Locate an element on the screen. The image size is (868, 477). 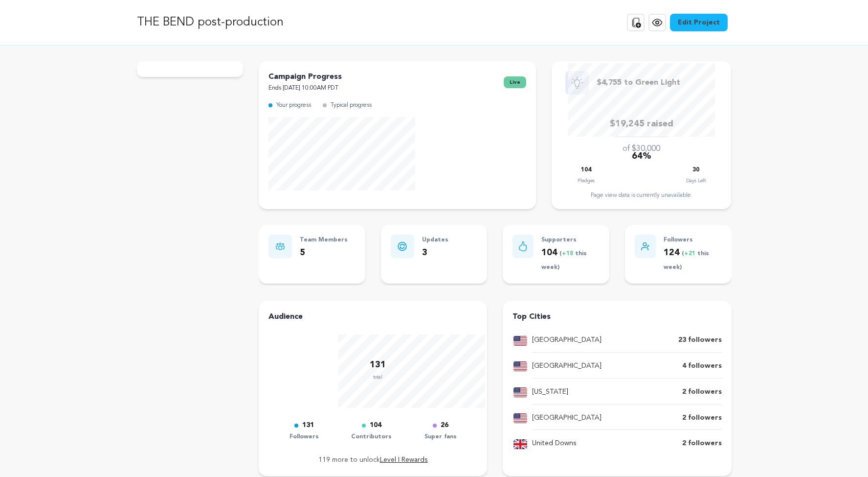
p: 30 is located at coordinates (696, 170).